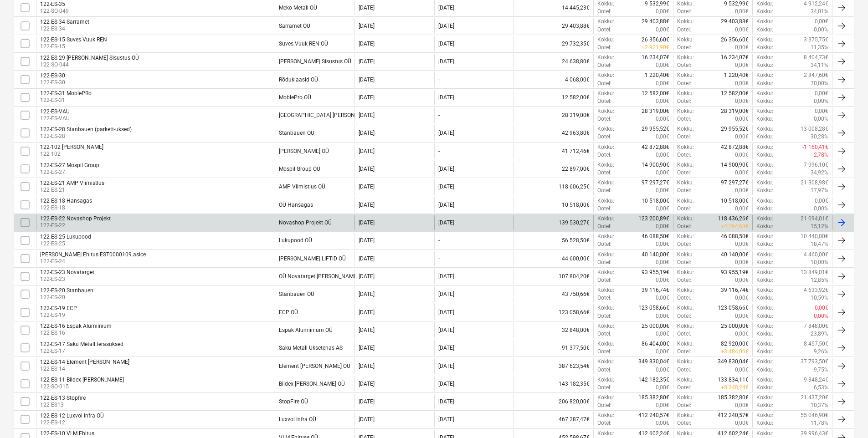 This screenshot has height=438, width=868. What do you see at coordinates (655, 57) in the screenshot?
I see `p: 16 234,07€` at bounding box center [655, 57].